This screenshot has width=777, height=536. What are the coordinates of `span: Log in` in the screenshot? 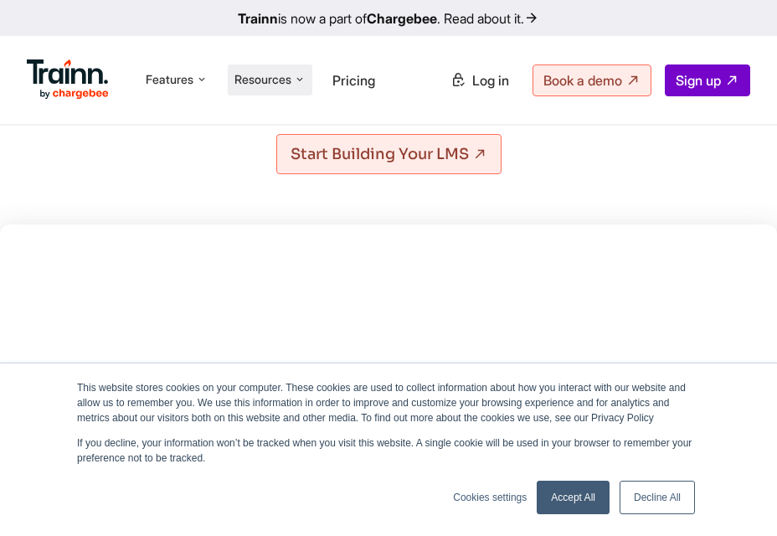 It's located at (491, 80).